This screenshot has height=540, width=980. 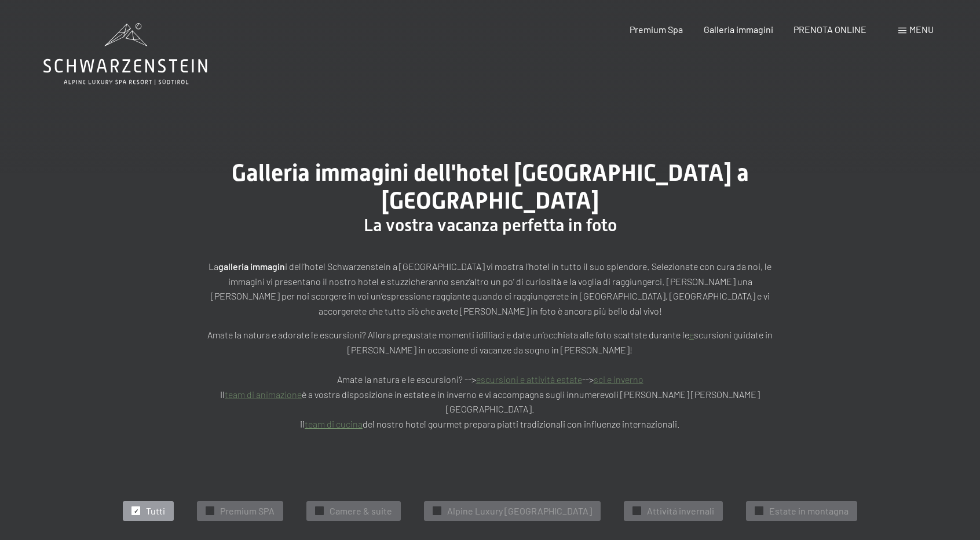 I want to click on a: team di animazione, so click(x=263, y=394).